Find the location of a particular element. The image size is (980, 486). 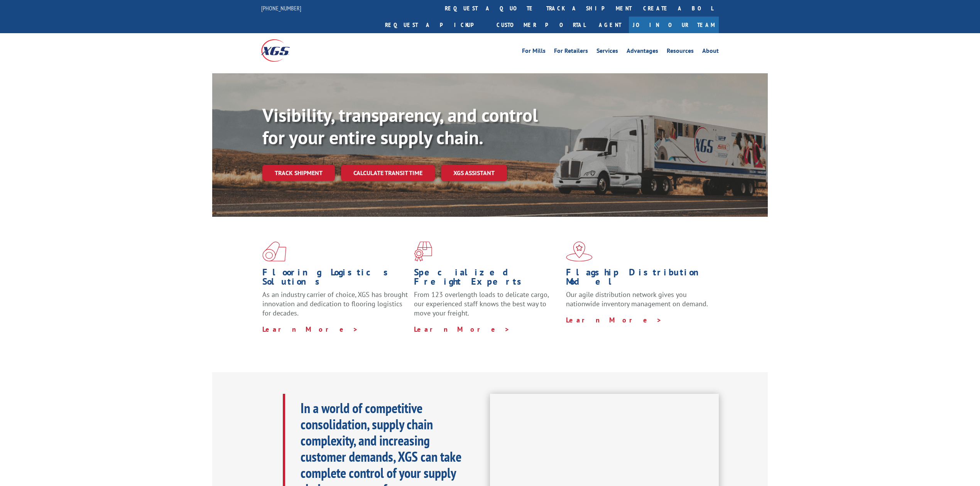

a: Customer Portal is located at coordinates (541, 25).